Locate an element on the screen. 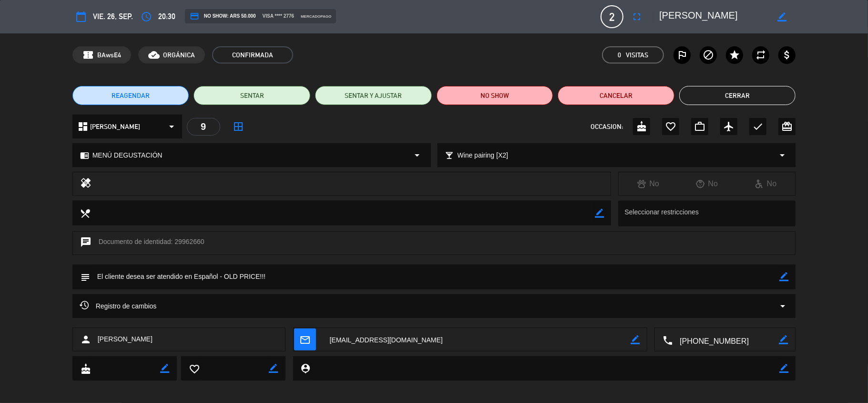 Image resolution: width=868 pixels, height=403 pixels. i: work_outline is located at coordinates (700, 126).